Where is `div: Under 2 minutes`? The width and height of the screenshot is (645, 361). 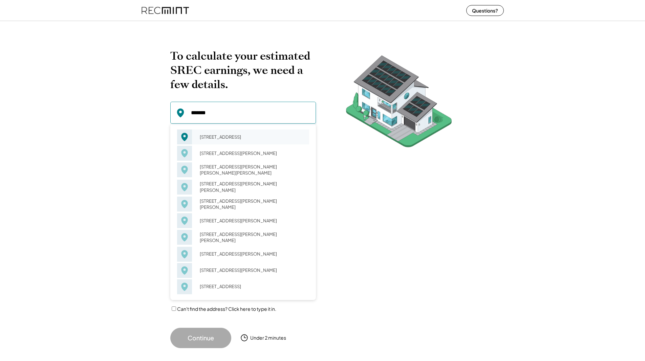 div: Under 2 minutes is located at coordinates (268, 338).